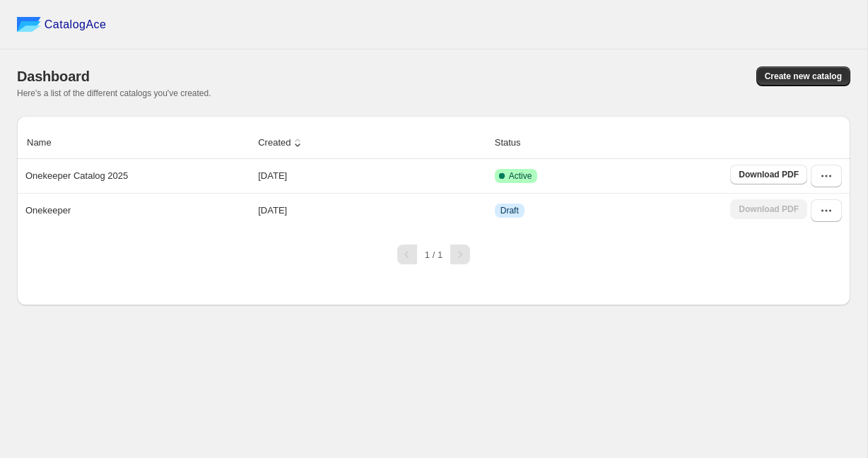 This screenshot has height=458, width=868. I want to click on span: Active, so click(520, 176).